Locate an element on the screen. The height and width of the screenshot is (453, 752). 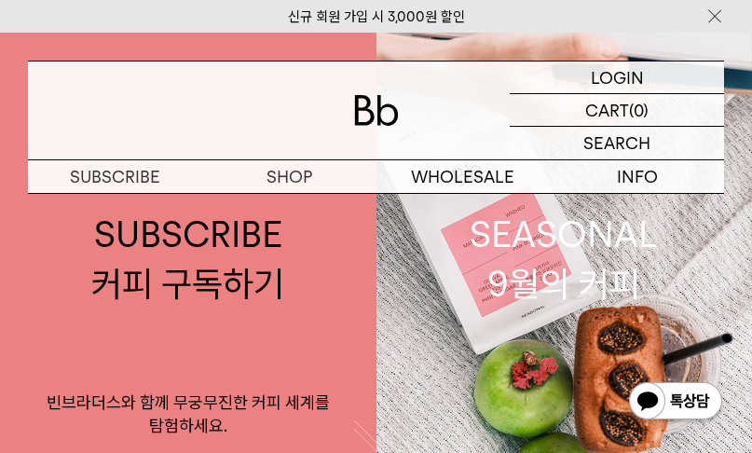
p: (0) is located at coordinates (638, 110).